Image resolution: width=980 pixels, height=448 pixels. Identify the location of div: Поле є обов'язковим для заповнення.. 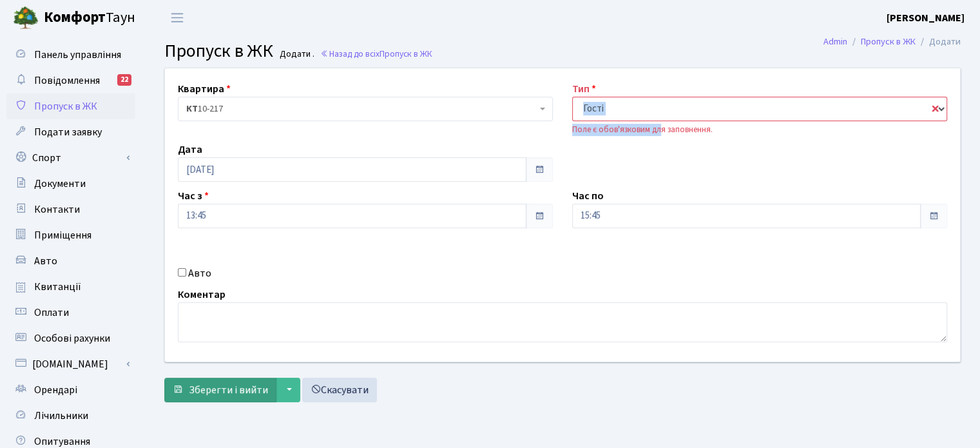
(759, 130).